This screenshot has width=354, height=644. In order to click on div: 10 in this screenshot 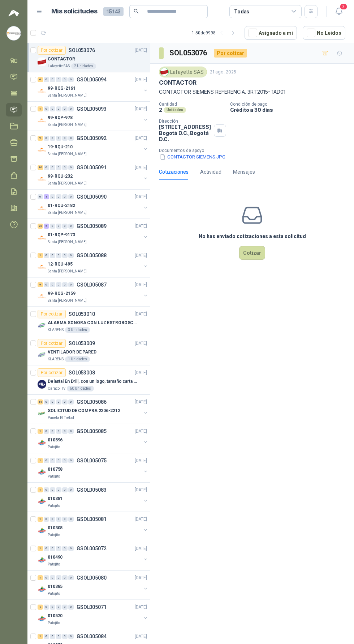, I will do `click(41, 168)`.